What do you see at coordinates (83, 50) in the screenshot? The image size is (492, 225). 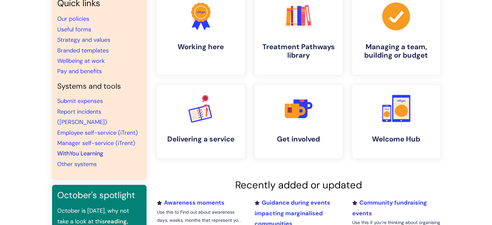 I see `a: Branded templates` at bounding box center [83, 50].